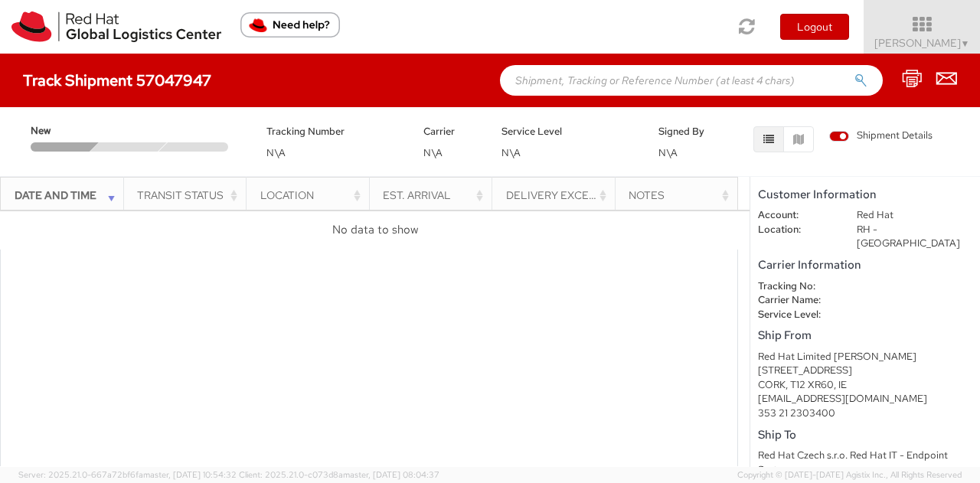 This screenshot has height=483, width=980. I want to click on div: Transit Status, so click(189, 195).